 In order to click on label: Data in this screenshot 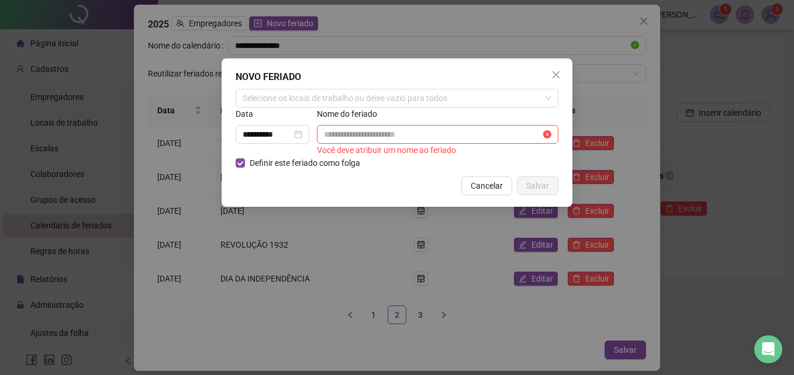, I will do `click(248, 114)`.